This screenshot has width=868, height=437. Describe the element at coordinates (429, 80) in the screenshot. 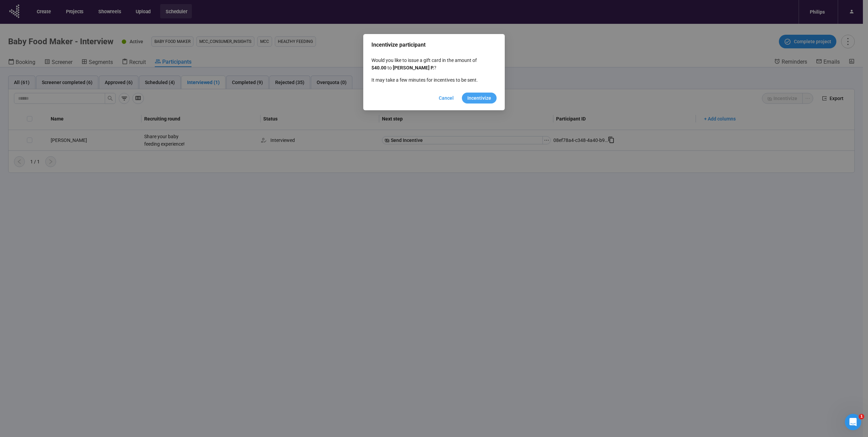

I see `p: It may take a few minutes for incentives to be sent.` at that location.